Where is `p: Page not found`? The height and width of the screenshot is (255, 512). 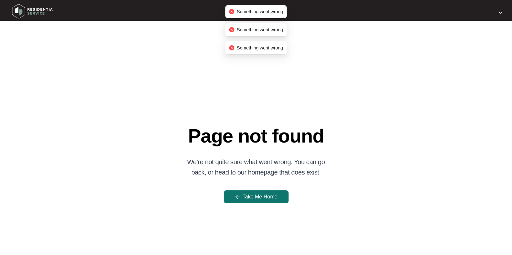
p: Page not found is located at coordinates (256, 133).